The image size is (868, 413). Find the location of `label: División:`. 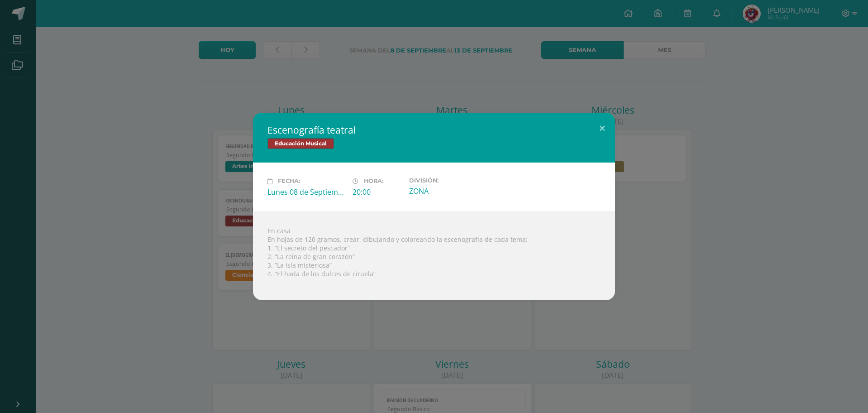

label: División: is located at coordinates (448, 180).